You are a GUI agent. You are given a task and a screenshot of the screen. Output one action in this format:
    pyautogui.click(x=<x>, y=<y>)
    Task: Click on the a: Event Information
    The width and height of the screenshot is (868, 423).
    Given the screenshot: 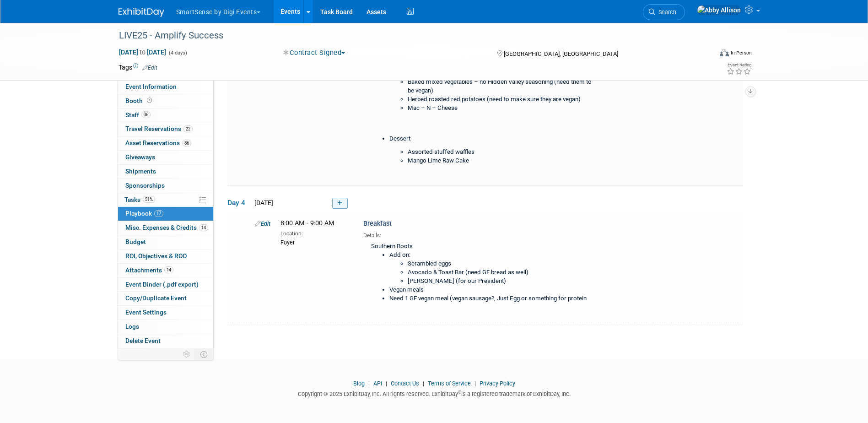 What is the action you would take?
    pyautogui.click(x=165, y=87)
    